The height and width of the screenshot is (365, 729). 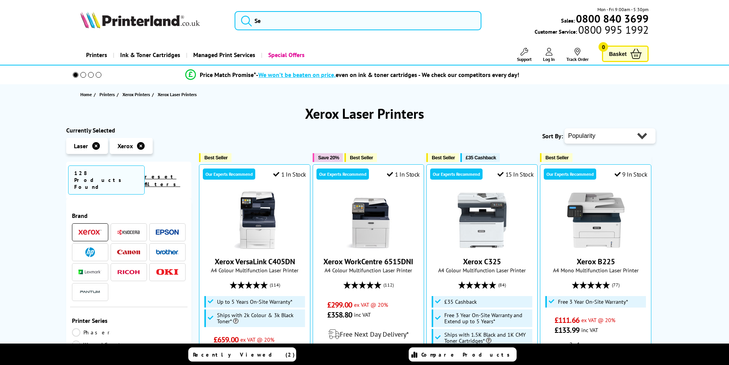 I want to click on img: Printerland Logo, so click(x=140, y=20).